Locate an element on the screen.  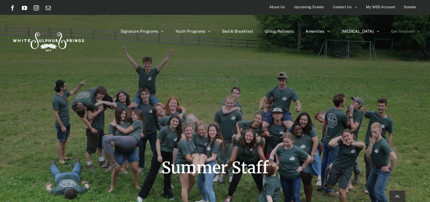
a: Signature Programs is located at coordinates (142, 31).